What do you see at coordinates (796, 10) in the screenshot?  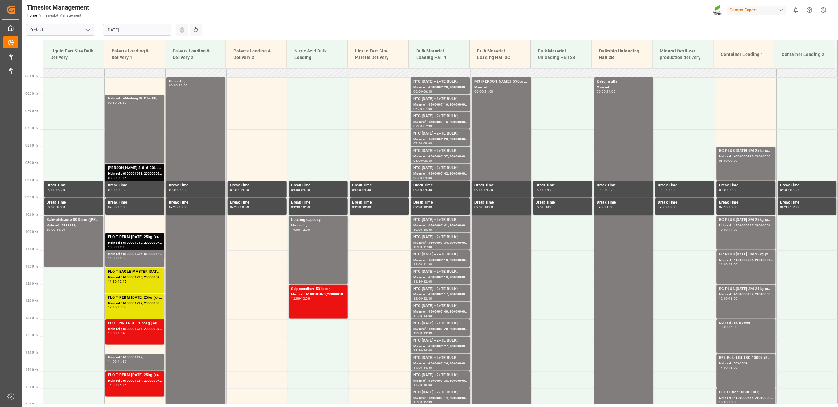 I see `button: show 0 new notifications` at bounding box center [796, 10].